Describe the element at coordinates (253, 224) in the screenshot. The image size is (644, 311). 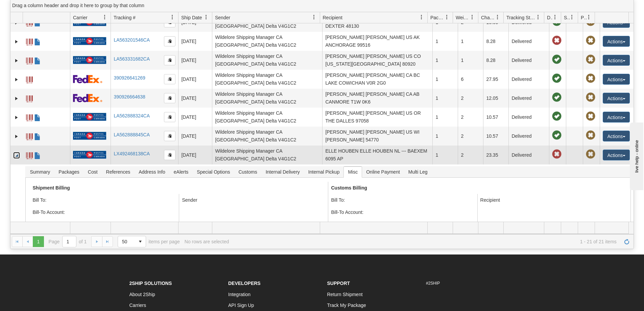
I see `td: 0 - CAD` at that location.